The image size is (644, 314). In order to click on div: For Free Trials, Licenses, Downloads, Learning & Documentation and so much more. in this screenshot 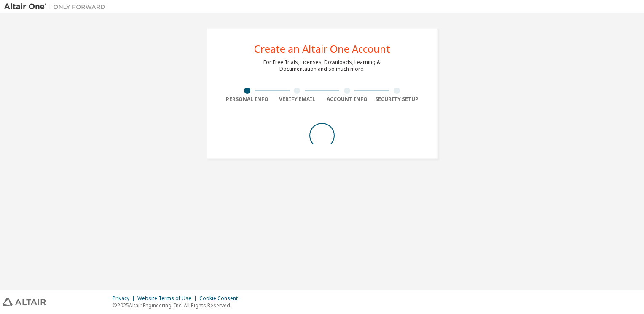, I will do `click(322, 65)`.